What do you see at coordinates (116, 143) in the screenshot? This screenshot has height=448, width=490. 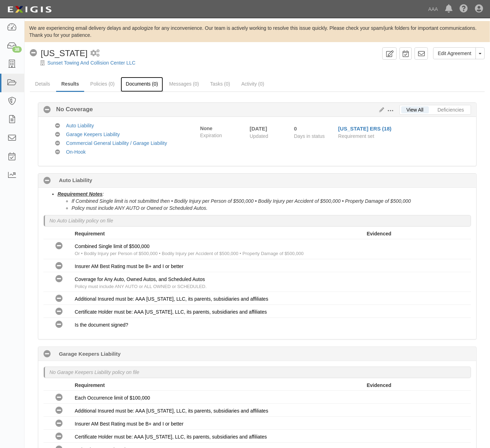 I see `a: Commercial General Liability / Garage Liability` at bounding box center [116, 143].